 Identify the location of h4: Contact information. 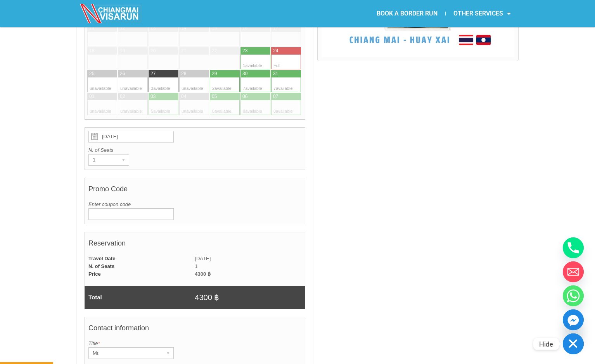
(195, 330).